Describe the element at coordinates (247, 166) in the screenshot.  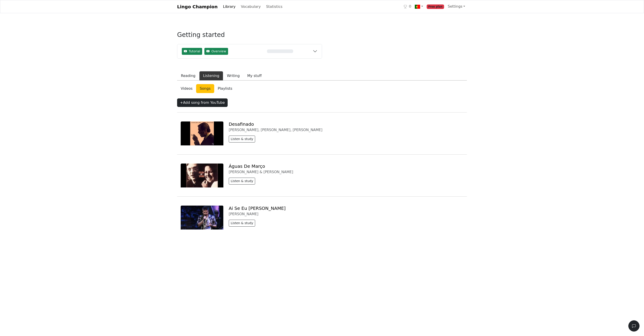
I see `a: Águas De Março` at that location.